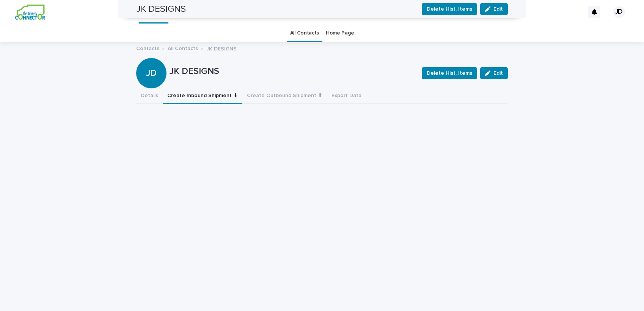  I want to click on span: Edit, so click(498, 73).